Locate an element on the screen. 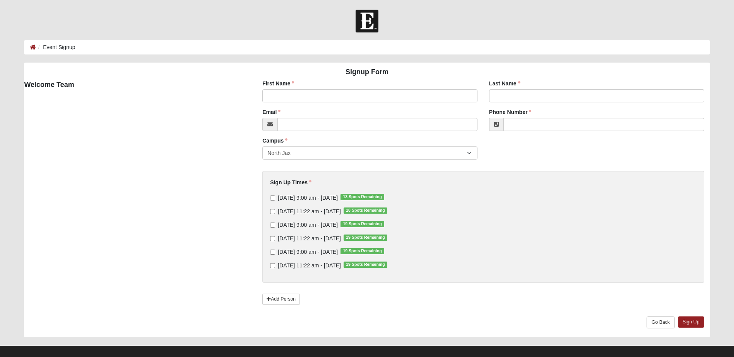 The height and width of the screenshot is (357, 734). li: Event Signup is located at coordinates (55, 47).